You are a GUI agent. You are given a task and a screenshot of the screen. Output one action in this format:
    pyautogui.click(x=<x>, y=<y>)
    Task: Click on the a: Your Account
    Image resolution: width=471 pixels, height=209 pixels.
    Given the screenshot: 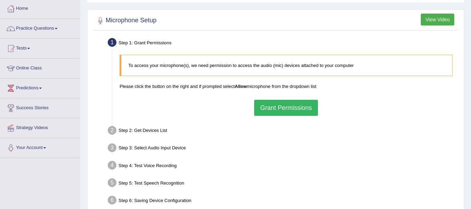 What is the action you would take?
    pyautogui.click(x=40, y=147)
    